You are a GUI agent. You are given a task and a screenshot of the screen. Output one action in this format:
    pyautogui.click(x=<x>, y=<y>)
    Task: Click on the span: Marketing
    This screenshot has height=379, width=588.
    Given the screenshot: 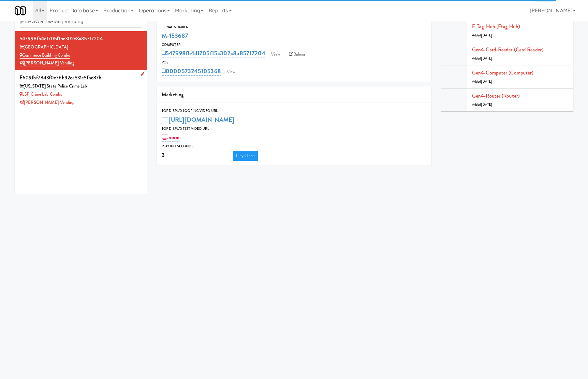 What is the action you would take?
    pyautogui.click(x=172, y=95)
    